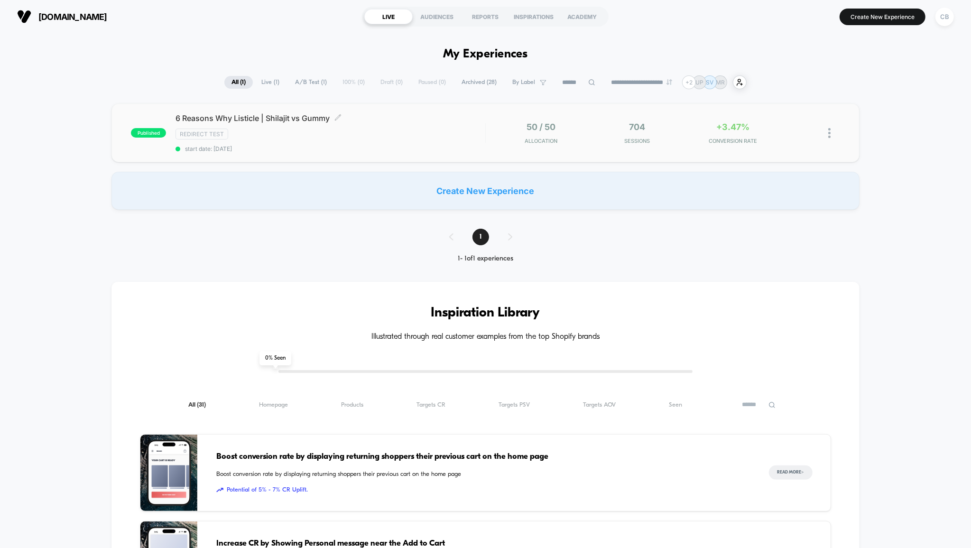  What do you see at coordinates (514, 405) in the screenshot?
I see `span: Targets PSV` at bounding box center [514, 405].